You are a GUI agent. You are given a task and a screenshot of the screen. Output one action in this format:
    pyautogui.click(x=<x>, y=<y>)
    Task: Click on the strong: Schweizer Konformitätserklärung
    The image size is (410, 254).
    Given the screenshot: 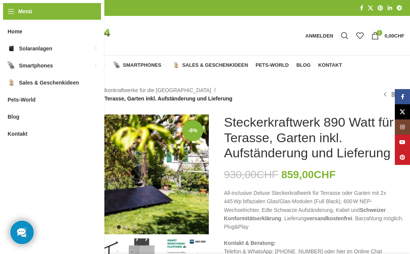 What is the action you would take?
    pyautogui.click(x=305, y=214)
    